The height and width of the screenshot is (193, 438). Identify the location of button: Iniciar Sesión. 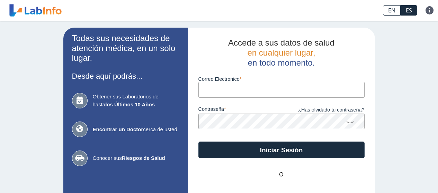
(281, 150).